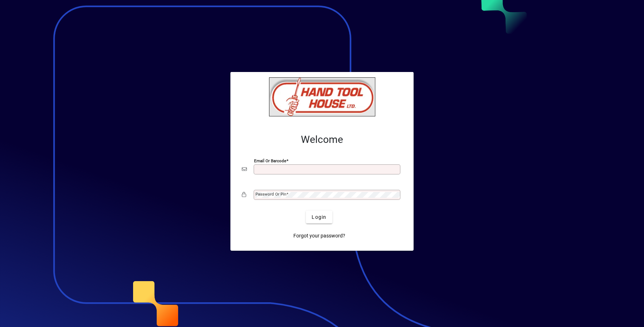  Describe the element at coordinates (319, 217) in the screenshot. I see `span: Login` at that location.